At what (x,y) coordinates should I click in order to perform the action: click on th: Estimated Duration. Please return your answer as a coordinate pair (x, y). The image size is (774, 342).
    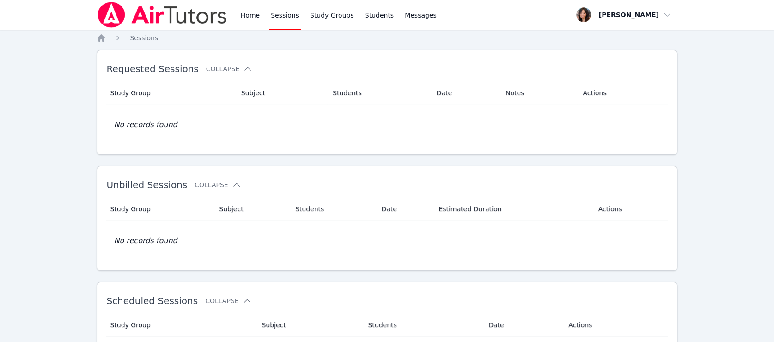
    Looking at the image, I should click on (513, 209).